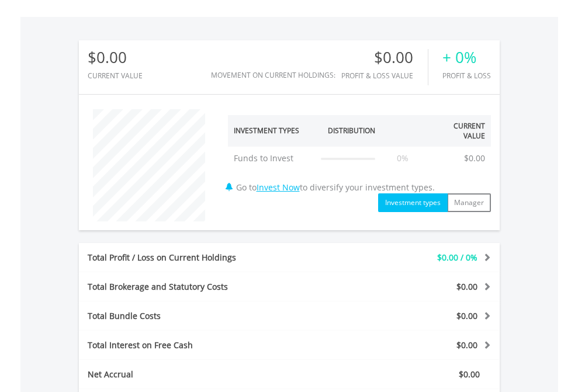 This screenshot has height=392, width=578. I want to click on div: Total Profit / Loss on Current Holdings, so click(201, 258).